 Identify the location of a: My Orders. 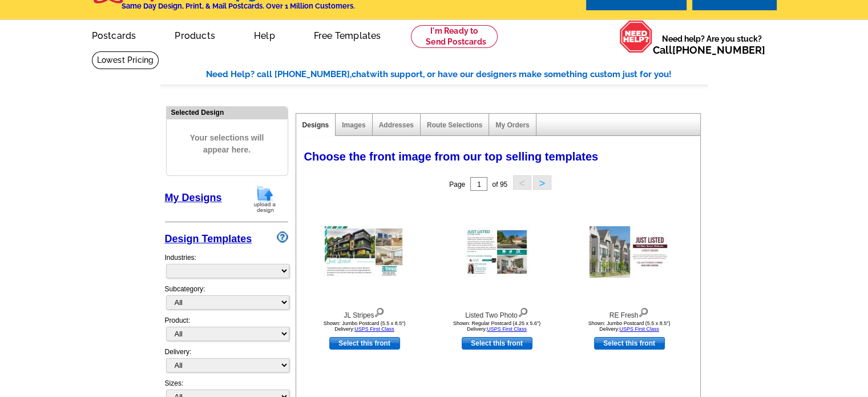
(512, 125).